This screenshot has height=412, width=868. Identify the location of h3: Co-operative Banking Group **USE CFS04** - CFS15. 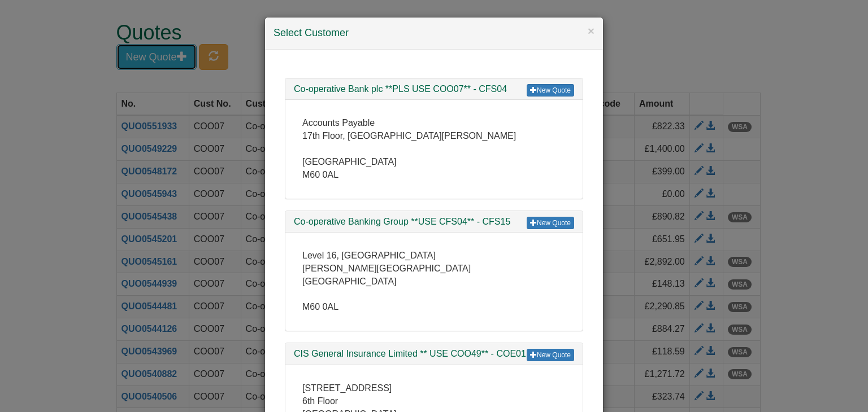
(434, 222).